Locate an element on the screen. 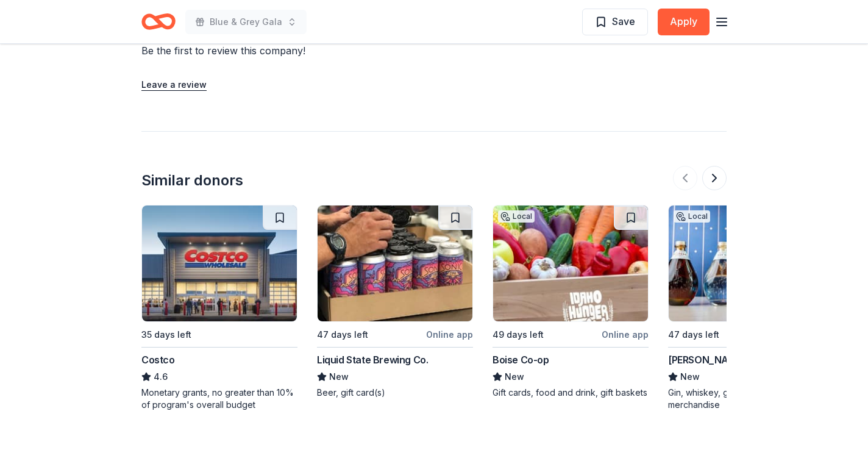 The height and width of the screenshot is (475, 868). button: Apply is located at coordinates (684, 22).